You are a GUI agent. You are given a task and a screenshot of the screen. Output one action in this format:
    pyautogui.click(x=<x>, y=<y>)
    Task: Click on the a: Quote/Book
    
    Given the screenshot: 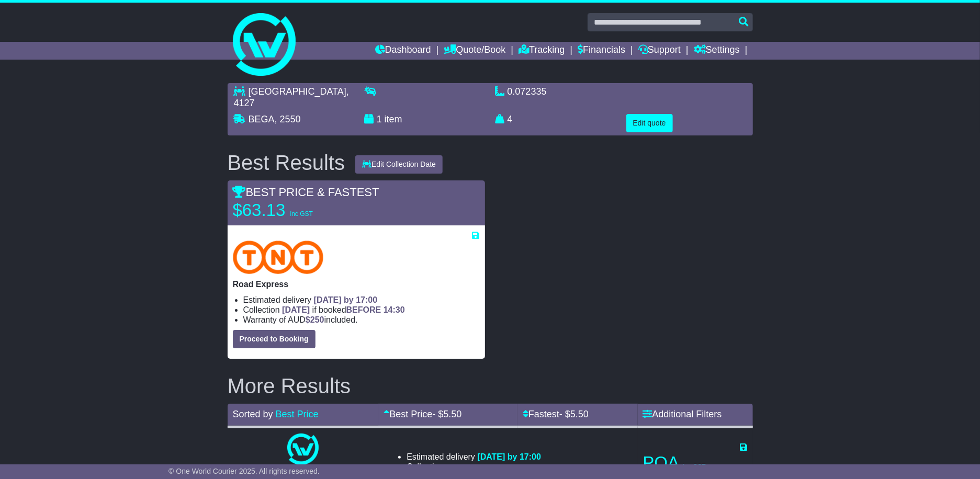 What is the action you would take?
    pyautogui.click(x=474, y=51)
    